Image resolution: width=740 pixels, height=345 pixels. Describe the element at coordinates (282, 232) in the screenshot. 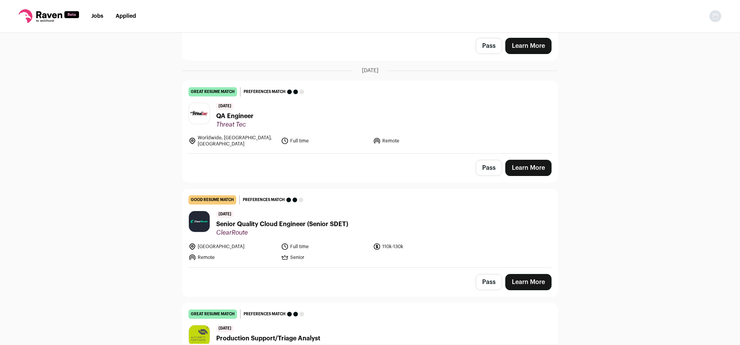

I see `span: ClearRoute` at that location.